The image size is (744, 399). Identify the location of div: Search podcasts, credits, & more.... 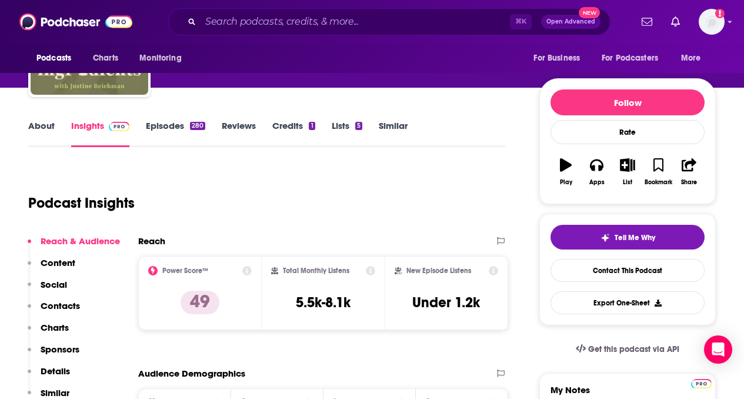
(389, 22).